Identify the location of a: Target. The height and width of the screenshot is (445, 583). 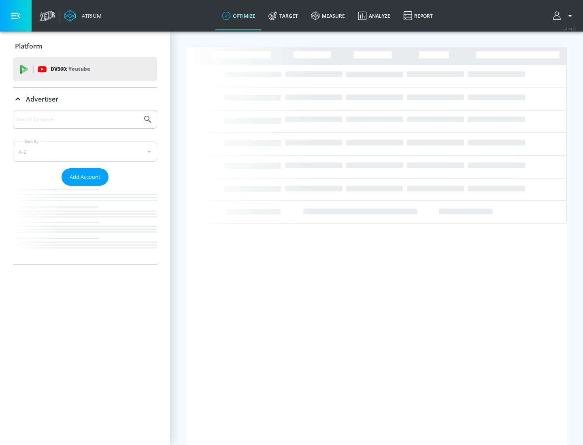
(283, 16).